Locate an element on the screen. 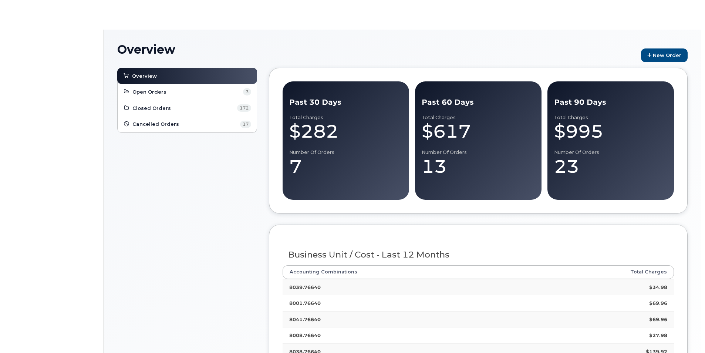 This screenshot has width=705, height=353. span: Open Orders is located at coordinates (149, 92).